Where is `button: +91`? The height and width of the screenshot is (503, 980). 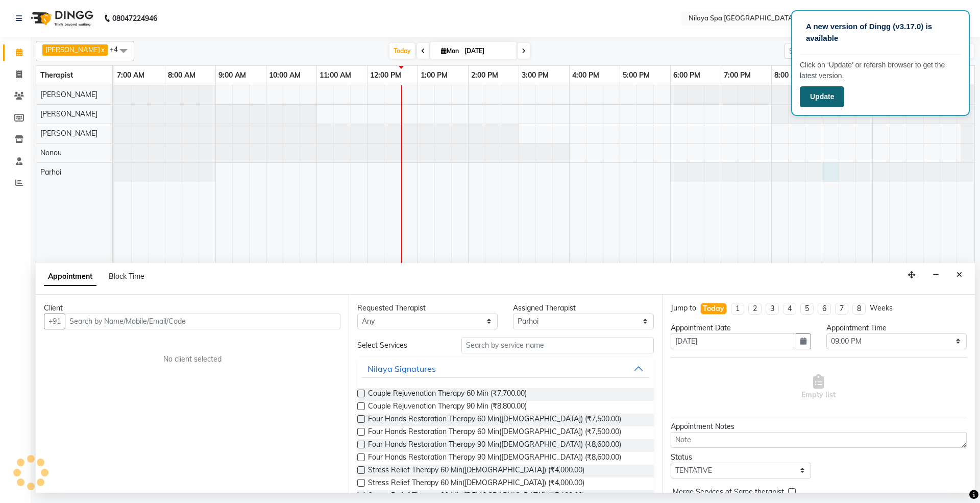 button: +91 is located at coordinates (55, 321).